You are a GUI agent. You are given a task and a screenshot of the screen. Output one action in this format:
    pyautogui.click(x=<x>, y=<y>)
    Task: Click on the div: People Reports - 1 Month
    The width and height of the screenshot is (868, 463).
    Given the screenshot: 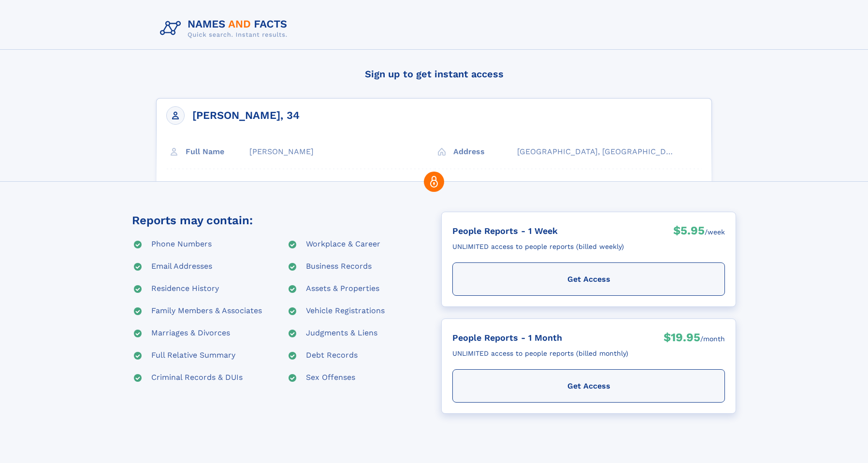 What is the action you would take?
    pyautogui.click(x=540, y=337)
    